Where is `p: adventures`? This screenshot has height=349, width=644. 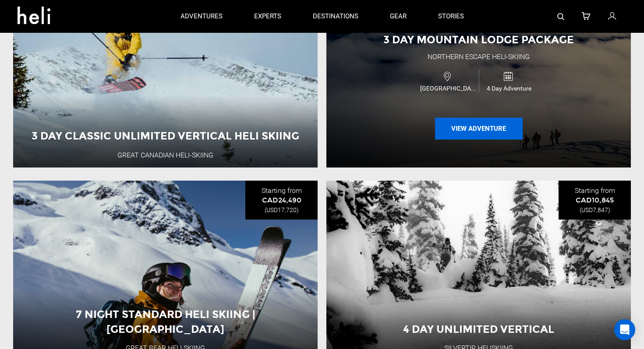 p: adventures is located at coordinates (202, 16).